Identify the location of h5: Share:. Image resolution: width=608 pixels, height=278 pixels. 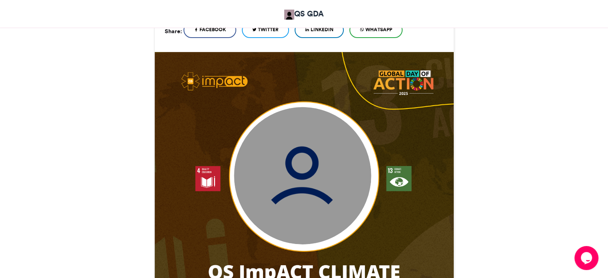
(173, 31).